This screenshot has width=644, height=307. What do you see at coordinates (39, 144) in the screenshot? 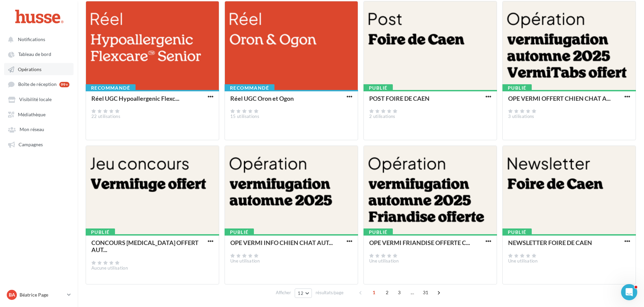
I see `a: Campagnes` at bounding box center [39, 144].